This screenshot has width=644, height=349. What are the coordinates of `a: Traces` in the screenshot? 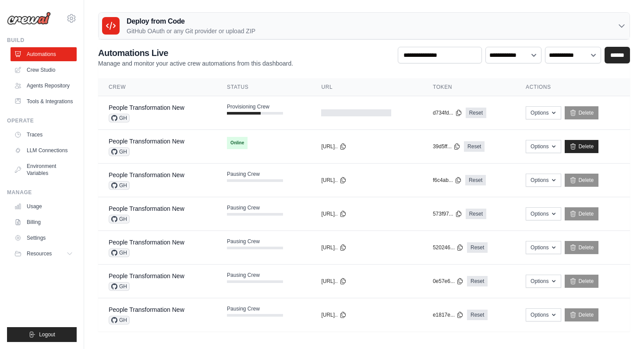 It's located at (43, 135).